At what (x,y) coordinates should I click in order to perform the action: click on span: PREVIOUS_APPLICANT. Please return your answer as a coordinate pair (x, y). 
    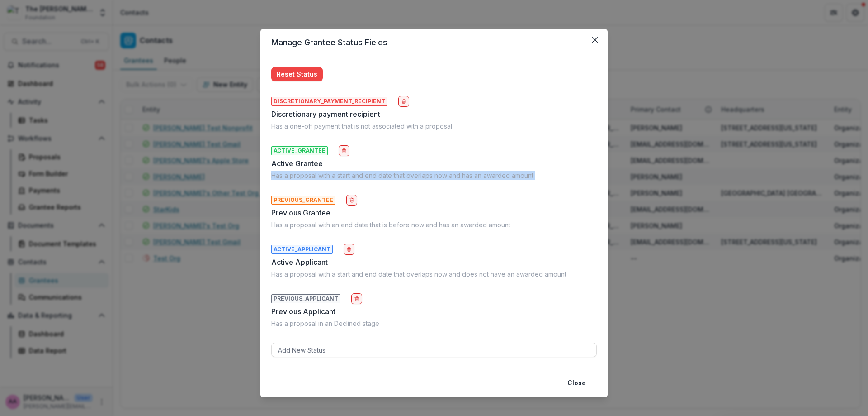
    Looking at the image, I should click on (305, 299).